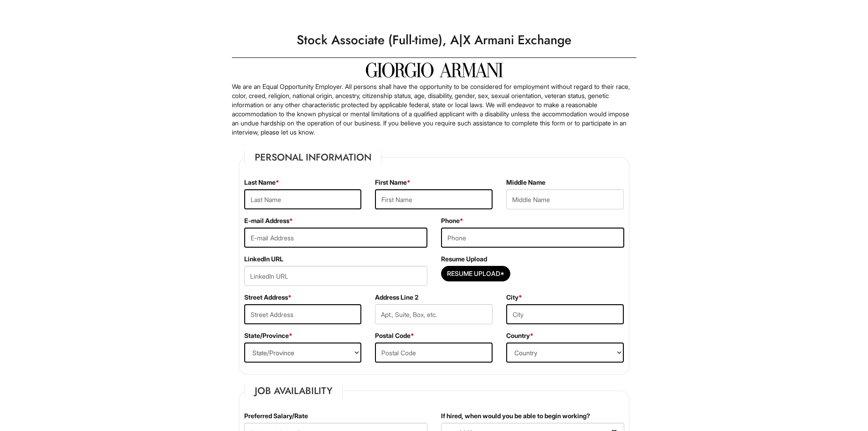 This screenshot has width=868, height=431. I want to click on input: Phone, so click(532, 238).